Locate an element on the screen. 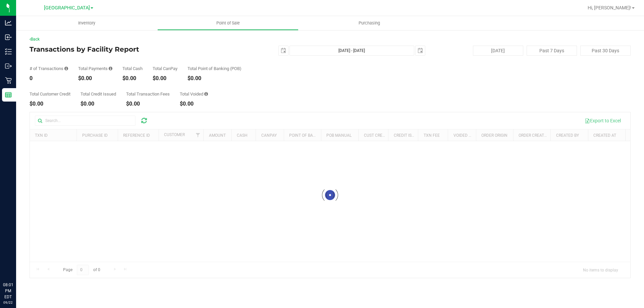 The height and width of the screenshot is (308, 644). a: Inventory is located at coordinates (87, 23).